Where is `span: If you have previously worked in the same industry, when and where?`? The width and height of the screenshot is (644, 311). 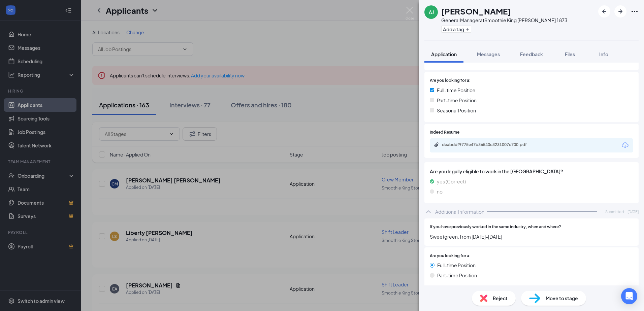
span: If you have previously worked in the same industry, when and where? is located at coordinates (495, 227).